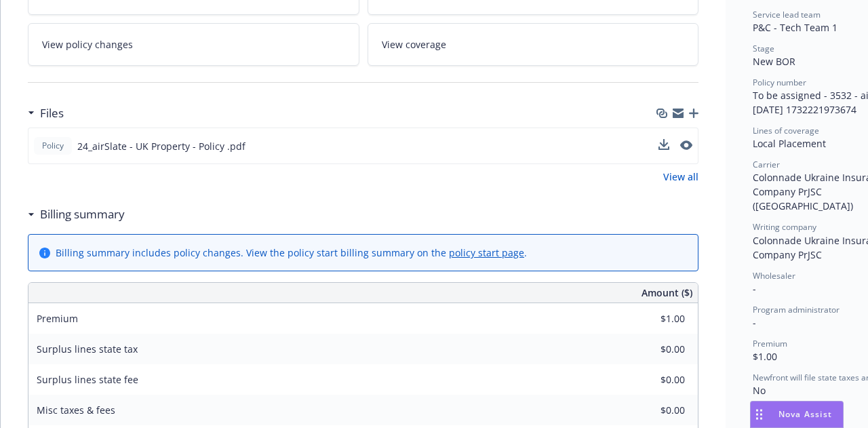 The image size is (868, 428). Describe the element at coordinates (87, 349) in the screenshot. I see `span: Surplus lines state tax` at that location.